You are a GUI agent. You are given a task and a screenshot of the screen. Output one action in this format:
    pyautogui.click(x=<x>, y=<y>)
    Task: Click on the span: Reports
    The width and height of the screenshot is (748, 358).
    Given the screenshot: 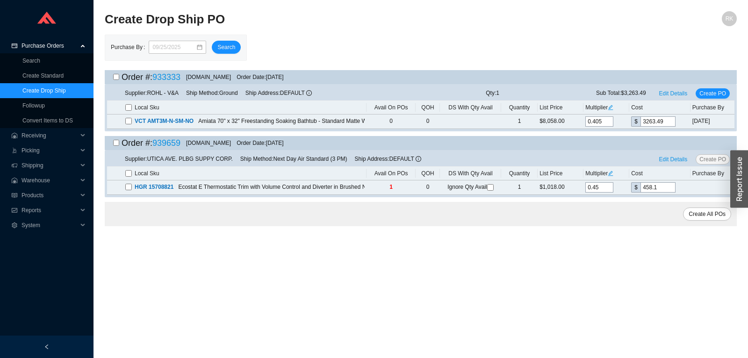 What is the action you would take?
    pyautogui.click(x=50, y=210)
    